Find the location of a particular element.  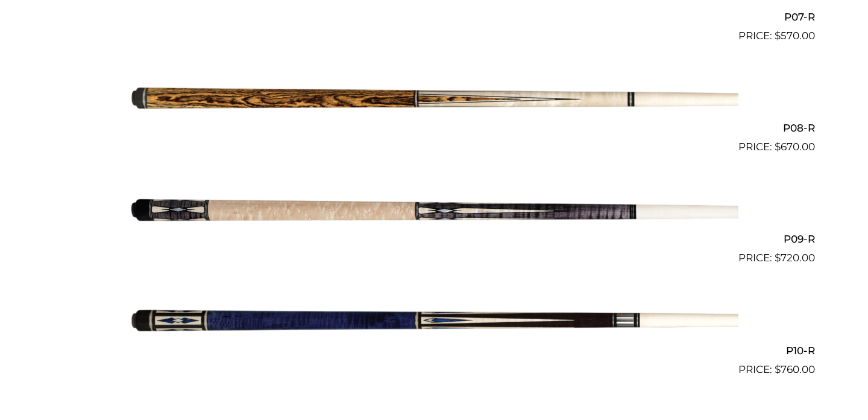

a: P09-R $720.00 is located at coordinates (434, 213).